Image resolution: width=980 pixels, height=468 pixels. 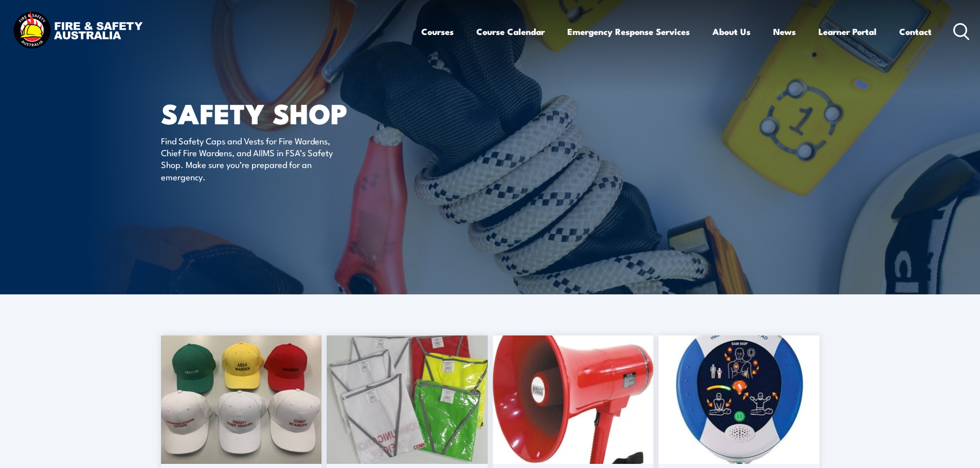 What do you see at coordinates (241, 400) in the screenshot?
I see `a: caps-scaled-1.jpg` at bounding box center [241, 400].